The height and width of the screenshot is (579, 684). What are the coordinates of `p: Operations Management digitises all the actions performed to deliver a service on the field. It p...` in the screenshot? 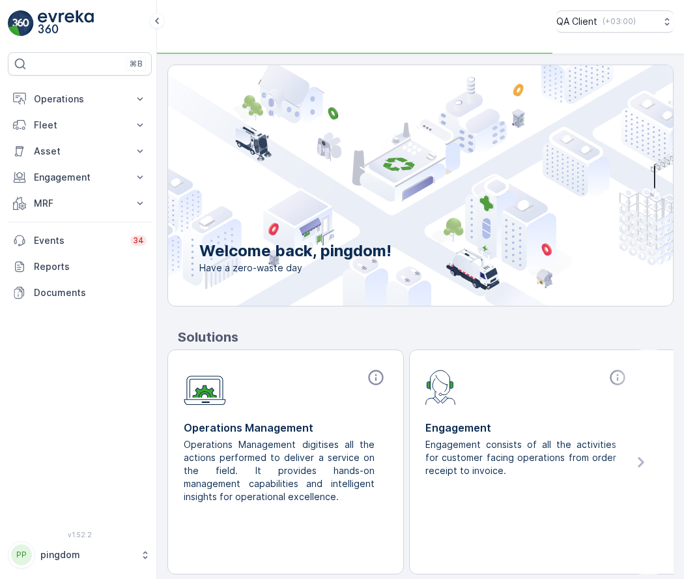 It's located at (280, 471).